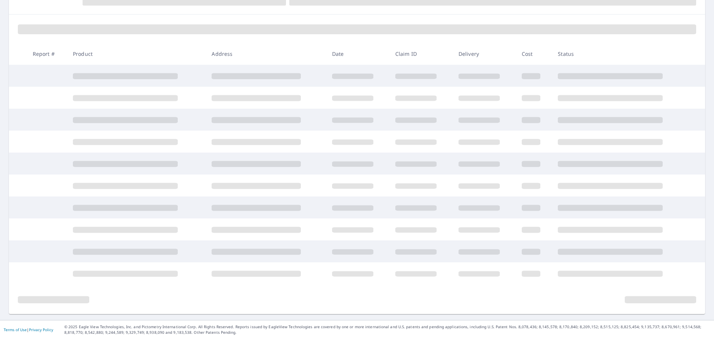 The image size is (714, 339). I want to click on th: Report #, so click(47, 54).